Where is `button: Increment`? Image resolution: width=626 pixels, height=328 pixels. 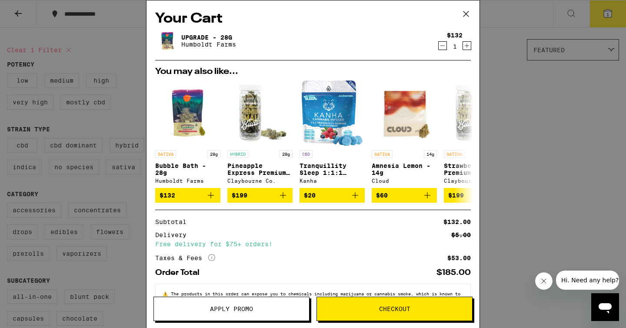
button: Increment is located at coordinates (467, 46).